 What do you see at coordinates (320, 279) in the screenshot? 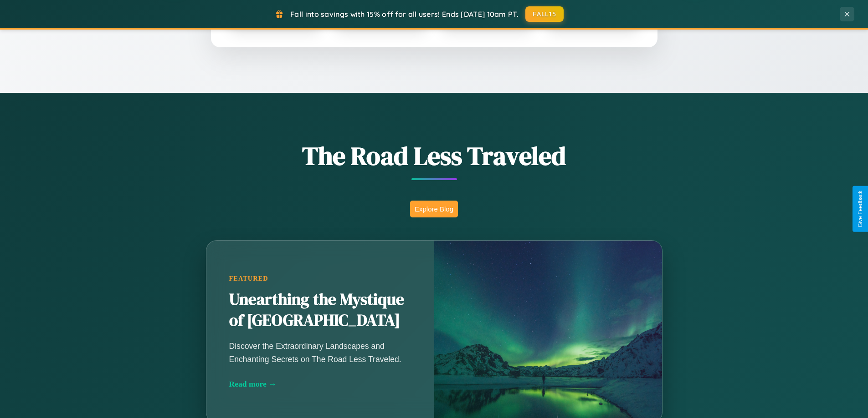
I see `div: Featured` at bounding box center [320, 279].